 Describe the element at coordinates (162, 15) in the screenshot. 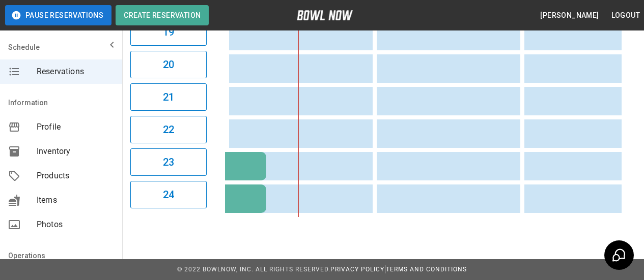

I see `button: Create Reservation` at that location.